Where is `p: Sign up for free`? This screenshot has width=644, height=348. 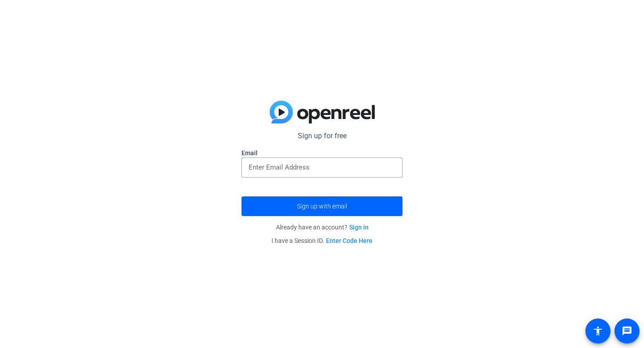
p: Sign up for free is located at coordinates (322, 136).